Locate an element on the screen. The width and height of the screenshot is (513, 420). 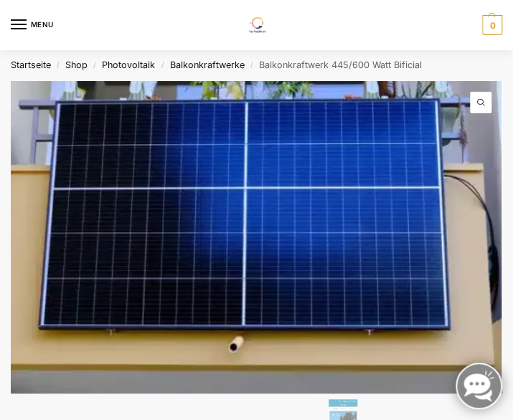
a: Balkonkraftwerke is located at coordinates (207, 65).